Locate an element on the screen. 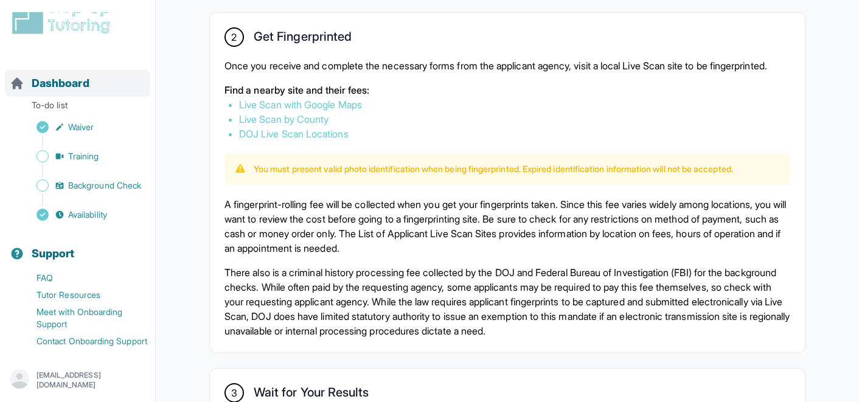 The height and width of the screenshot is (402, 859). a: Training is located at coordinates (82, 156).